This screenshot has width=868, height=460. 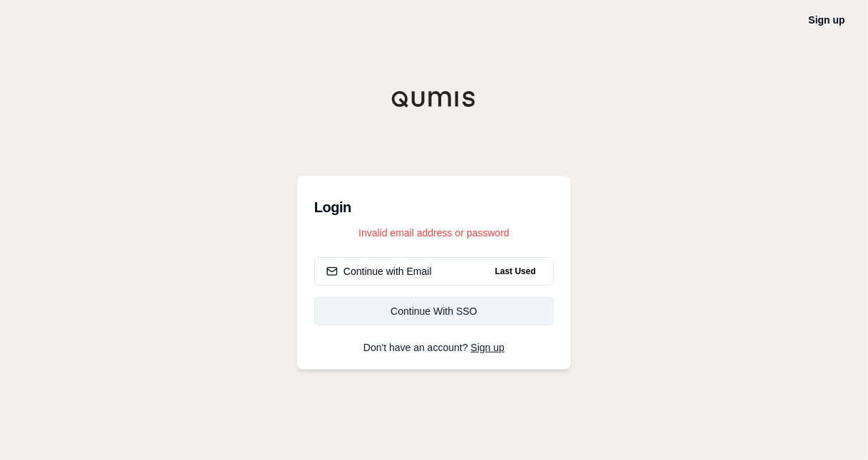 I want to click on a: Continue With SSO, so click(x=434, y=311).